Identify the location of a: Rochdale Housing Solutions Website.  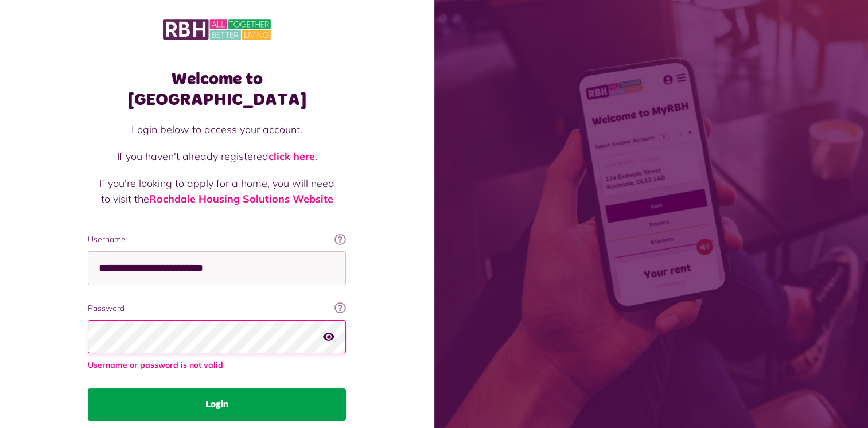
(241, 198).